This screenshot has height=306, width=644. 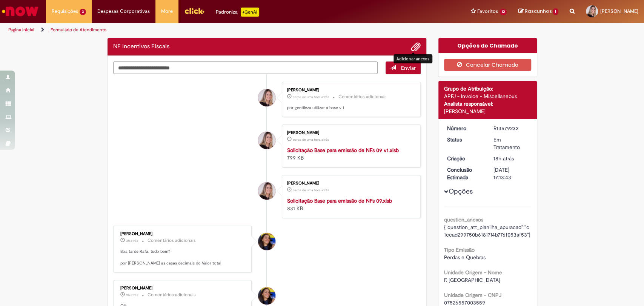 I want to click on button: Adicionar anexos, so click(x=415, y=47).